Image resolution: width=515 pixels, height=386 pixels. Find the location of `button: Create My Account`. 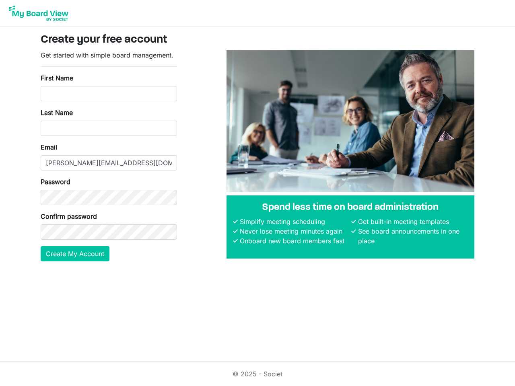

button: Create My Account is located at coordinates (75, 254).